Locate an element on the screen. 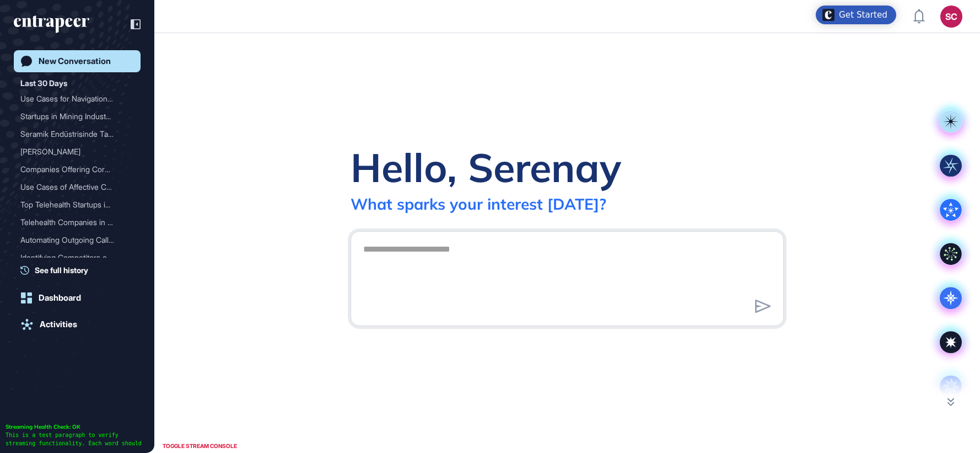 Image resolution: width=980 pixels, height=453 pixels. div: Identifying Competitors o... is located at coordinates (73, 257).